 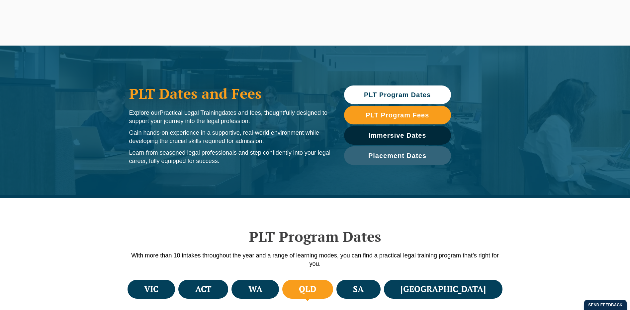 I want to click on h4: QLD, so click(x=308, y=289).